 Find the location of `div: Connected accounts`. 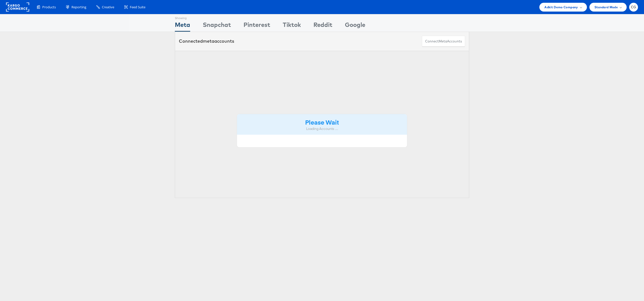

div: Connected accounts is located at coordinates (206, 41).